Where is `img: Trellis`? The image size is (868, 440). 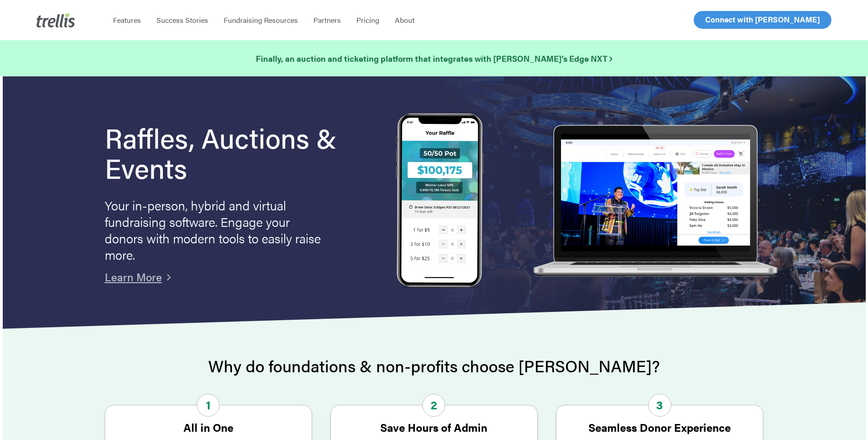
img: Trellis is located at coordinates (56, 20).